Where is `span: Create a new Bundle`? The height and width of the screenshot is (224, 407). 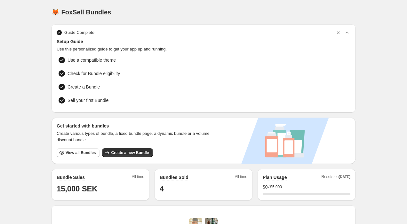
span: Create a new Bundle is located at coordinates (130, 153).